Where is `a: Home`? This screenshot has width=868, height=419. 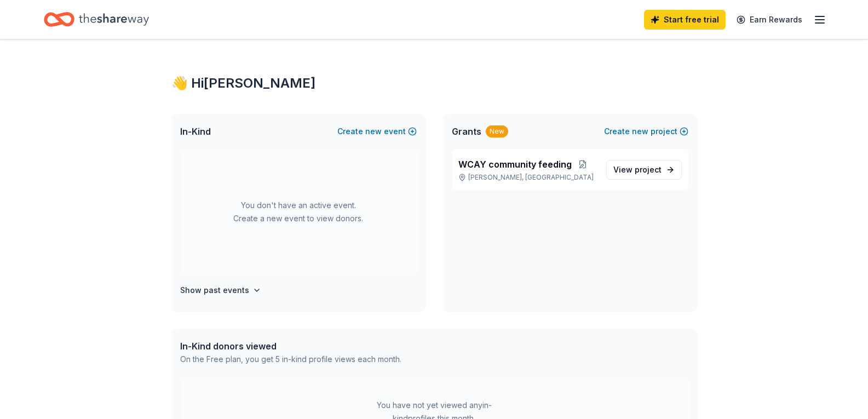
a: Home is located at coordinates (97, 19).